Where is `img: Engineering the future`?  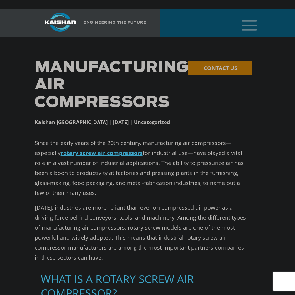
img: Engineering the future is located at coordinates (115, 22).